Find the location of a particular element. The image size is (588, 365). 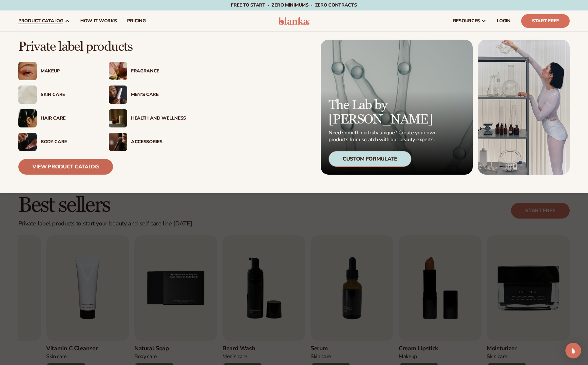

div: Accessories is located at coordinates (158, 142).